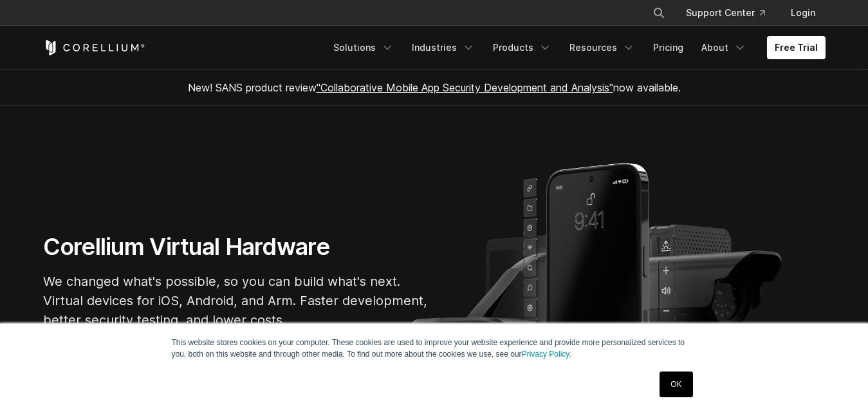 The image size is (868, 414). What do you see at coordinates (236, 246) in the screenshot?
I see `h1: Corellium Virtual Hardware` at bounding box center [236, 246].